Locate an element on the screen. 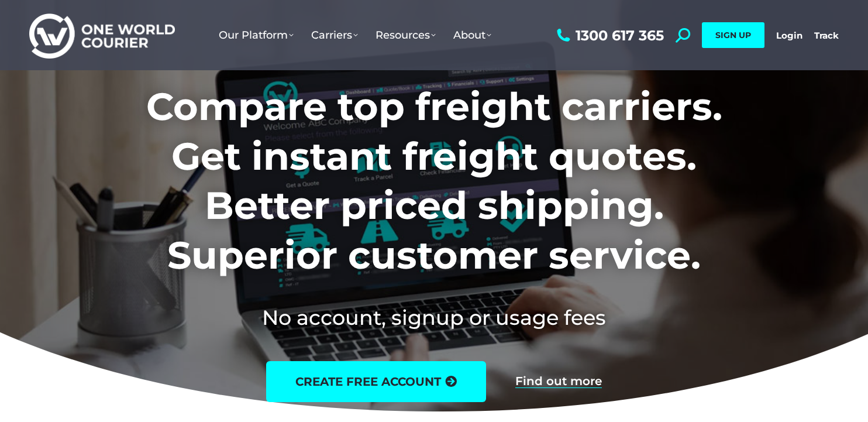 This screenshot has height=422, width=868. span: Resources is located at coordinates (405, 35).